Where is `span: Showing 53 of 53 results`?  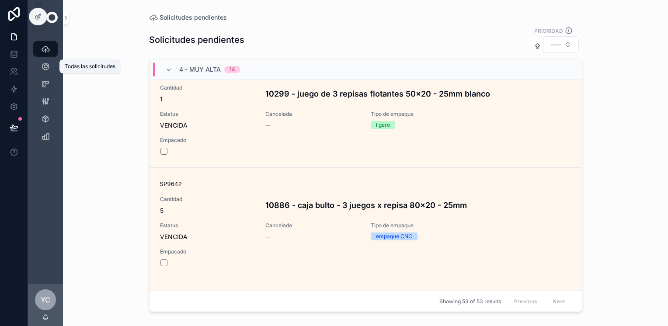
span: Showing 53 of 53 results is located at coordinates (470, 302).